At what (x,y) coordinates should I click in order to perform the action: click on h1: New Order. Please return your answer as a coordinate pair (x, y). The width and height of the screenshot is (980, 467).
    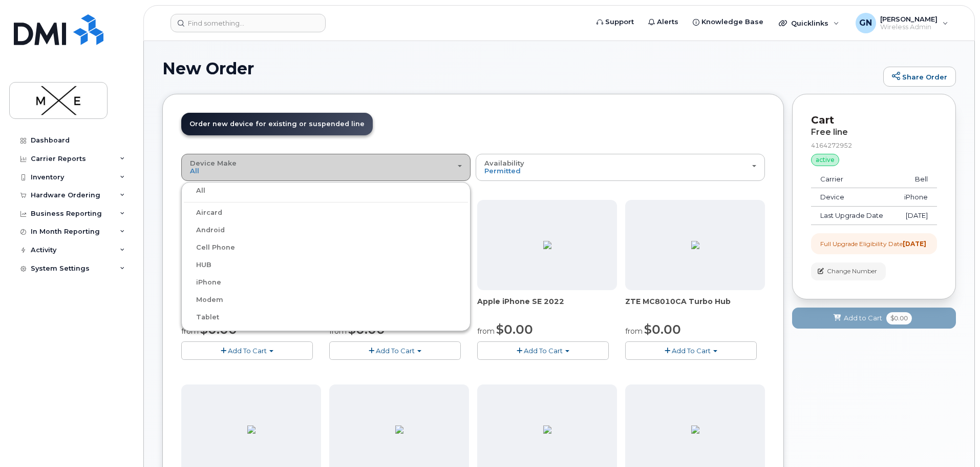
    Looking at the image, I should click on (521, 68).